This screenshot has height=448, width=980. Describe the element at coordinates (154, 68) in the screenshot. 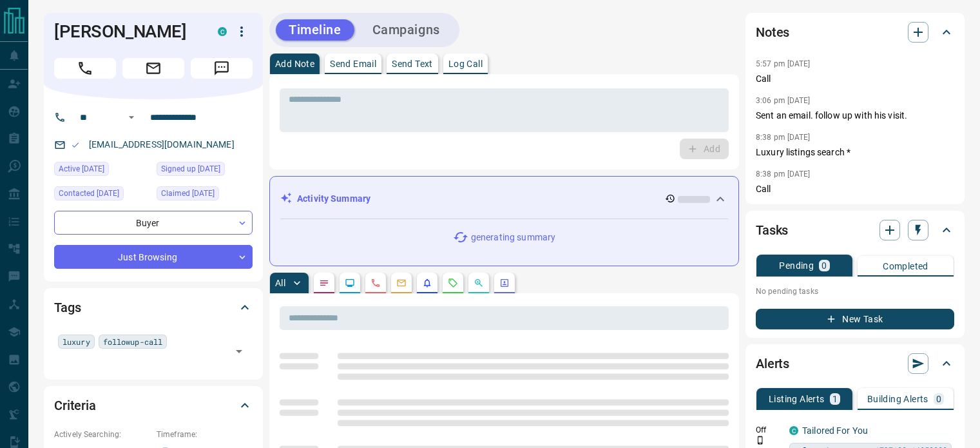

I see `span: Email` at that location.